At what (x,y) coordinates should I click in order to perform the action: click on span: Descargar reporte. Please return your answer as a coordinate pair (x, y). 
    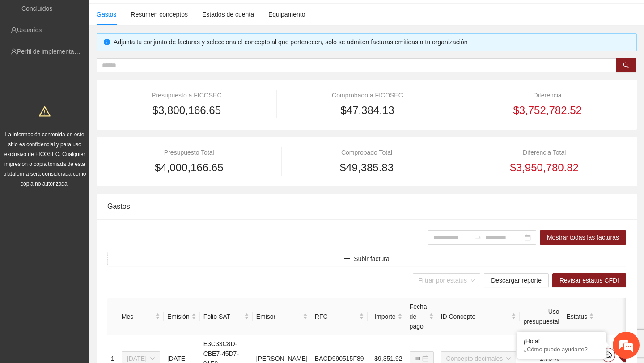
    Looking at the image, I should click on (516, 280).